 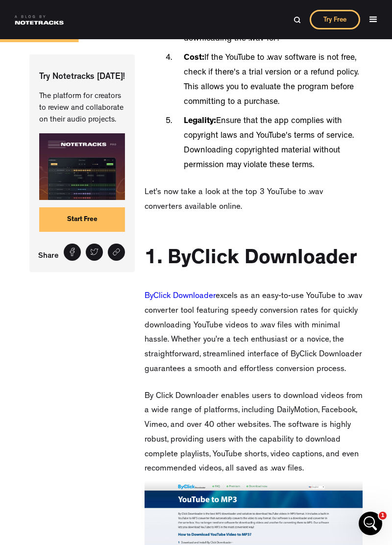 I want to click on p: By Click Downloader enables users to download videos from a wide range of platforms, including Da..., so click(x=253, y=433).